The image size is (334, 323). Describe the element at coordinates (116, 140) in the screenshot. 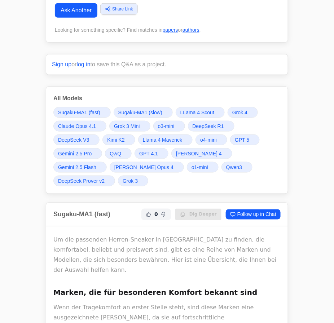

I see `span: Kimi K2` at that location.